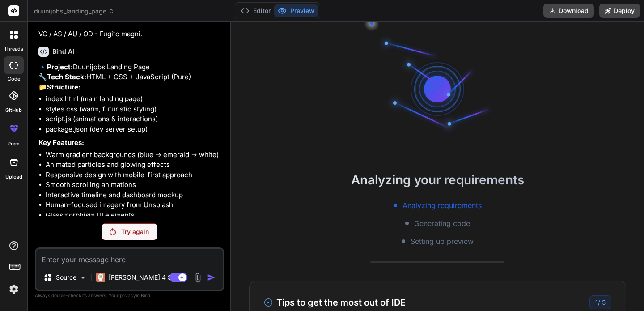 Image resolution: width=644 pixels, height=311 pixels. Describe the element at coordinates (255, 10) in the screenshot. I see `button: Editor` at that location.